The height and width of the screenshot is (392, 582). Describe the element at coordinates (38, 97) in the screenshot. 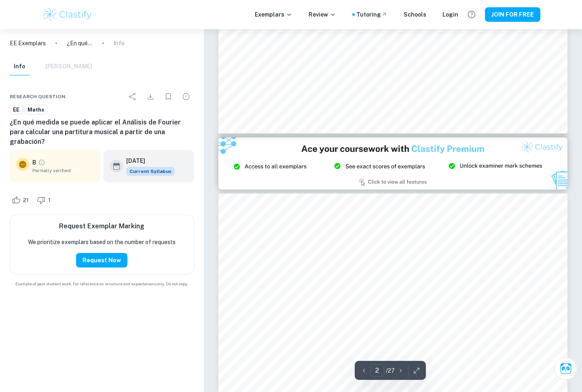

I see `span: Research question` at that location.